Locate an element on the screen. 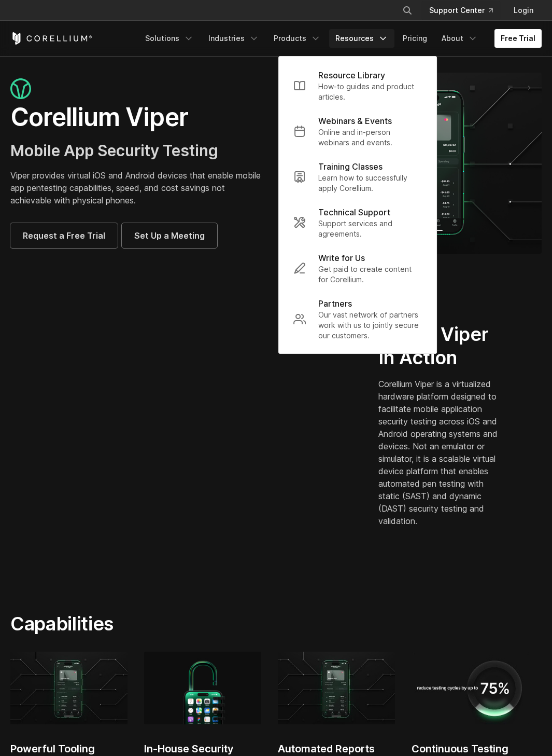 This screenshot has width=552, height=756. span: Set Up a Meeting is located at coordinates (170, 235).